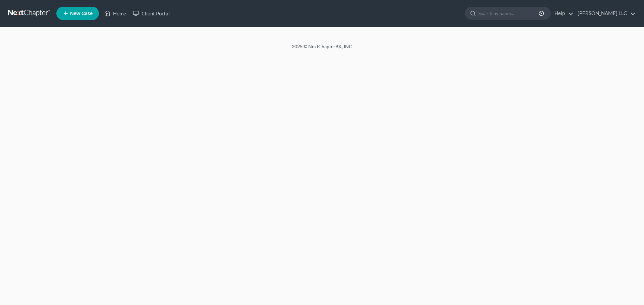 The width and height of the screenshot is (644, 305). I want to click on a: Help, so click(563, 14).